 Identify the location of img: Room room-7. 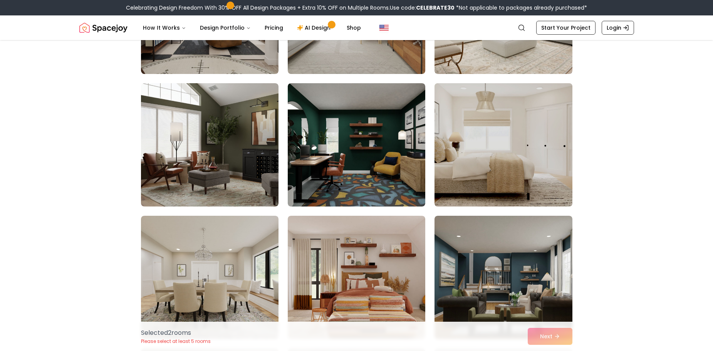
(210, 277).